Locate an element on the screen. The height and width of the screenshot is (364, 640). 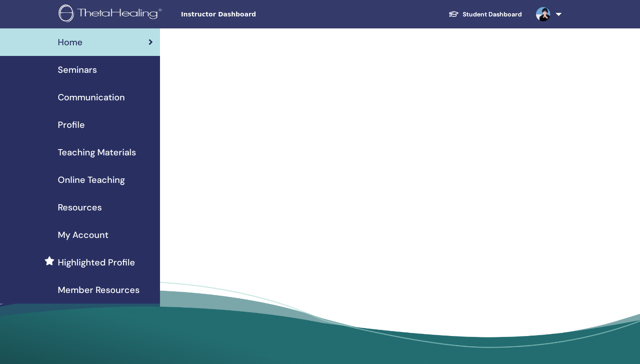
img: graduation-cap-white.svg is located at coordinates (454, 14).